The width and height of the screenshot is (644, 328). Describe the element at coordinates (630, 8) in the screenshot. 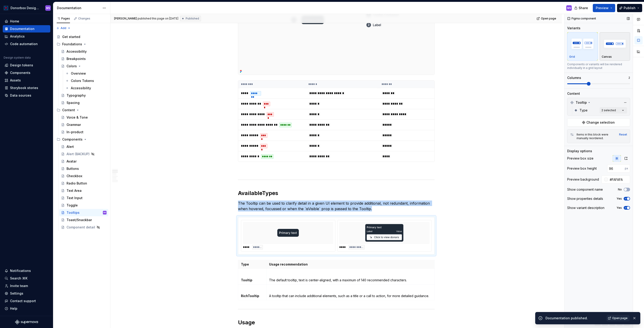

I see `span: Publish` at that location.